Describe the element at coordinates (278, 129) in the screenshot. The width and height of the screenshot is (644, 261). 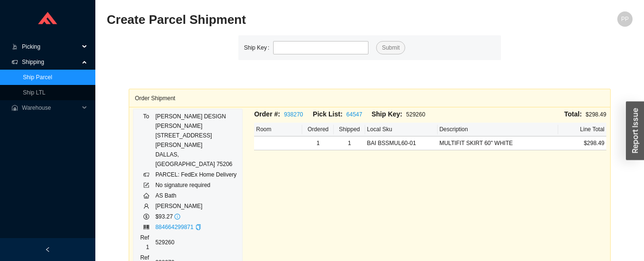
I see `th: Room` at that location.